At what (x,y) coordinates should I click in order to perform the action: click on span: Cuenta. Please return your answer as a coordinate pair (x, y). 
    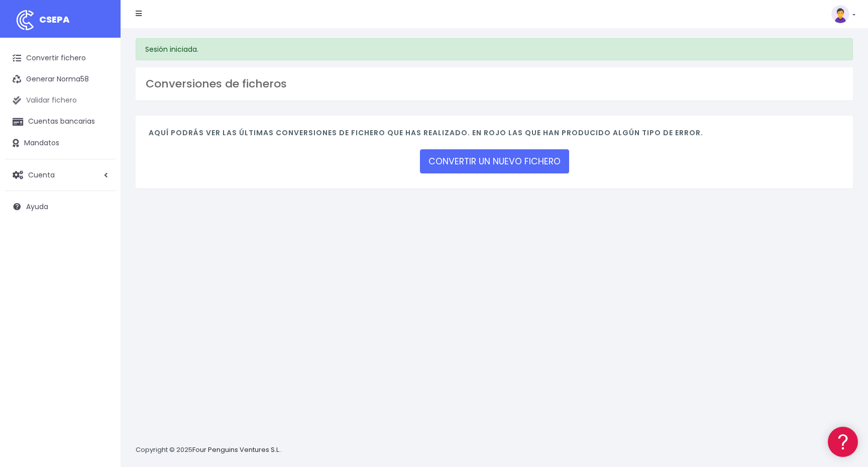
    Looking at the image, I should click on (42, 174).